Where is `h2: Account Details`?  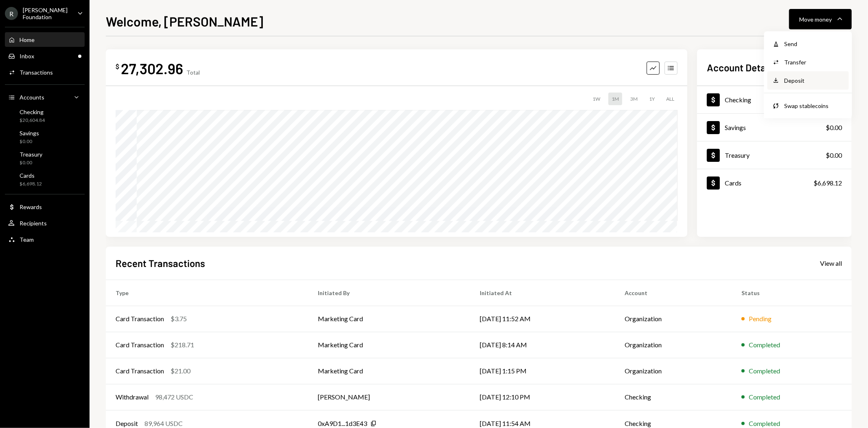 h2: Account Details is located at coordinates (741, 68).